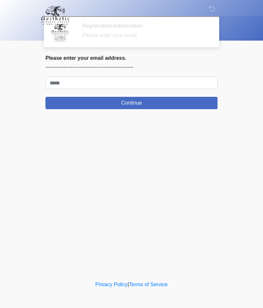 Image resolution: width=263 pixels, height=308 pixels. What do you see at coordinates (112, 284) in the screenshot?
I see `a: Privacy Policy` at bounding box center [112, 284].